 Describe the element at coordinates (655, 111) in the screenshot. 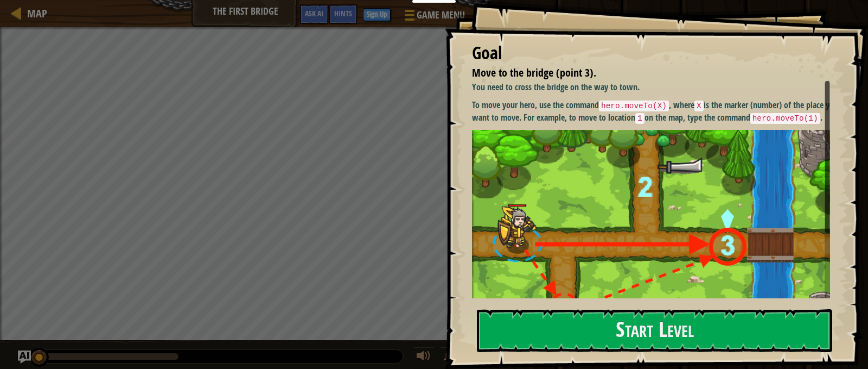

I see `p: To move your hero, use the command , where is the marker (number) of the place you want to move. ...` at that location.